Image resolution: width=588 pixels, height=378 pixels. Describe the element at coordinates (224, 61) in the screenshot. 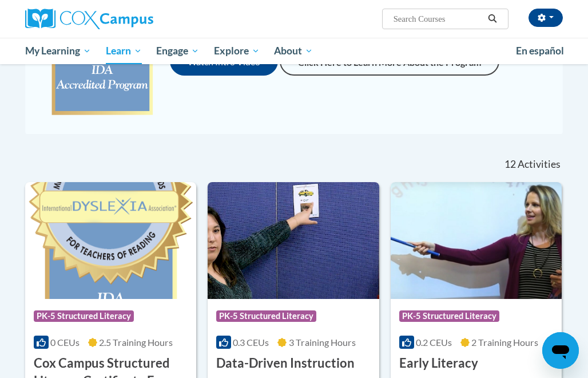

I see `button: Watch Intro Video` at that location.